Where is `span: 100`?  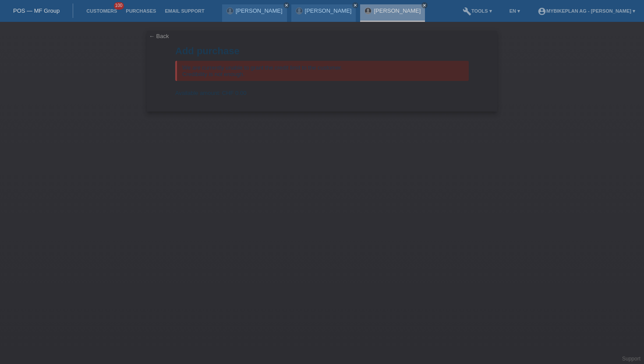
span: 100 is located at coordinates (119, 5).